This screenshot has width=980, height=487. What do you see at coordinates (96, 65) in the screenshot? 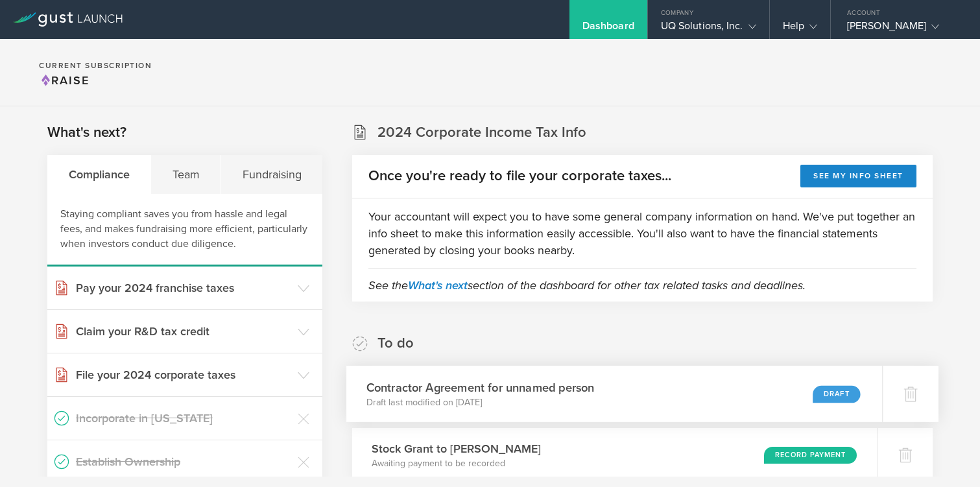
I see `h2: Current Subscription` at bounding box center [96, 65].